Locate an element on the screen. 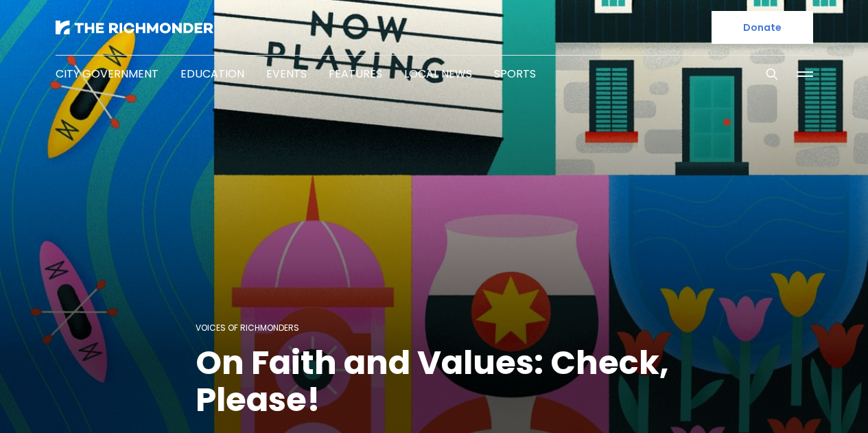  a: Local News is located at coordinates (438, 74).